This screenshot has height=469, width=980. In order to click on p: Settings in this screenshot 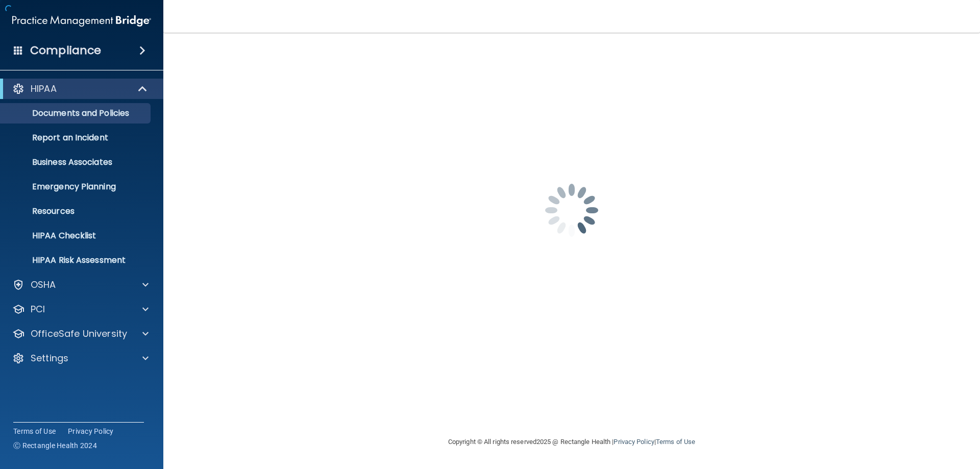, I will do `click(49, 358)`.